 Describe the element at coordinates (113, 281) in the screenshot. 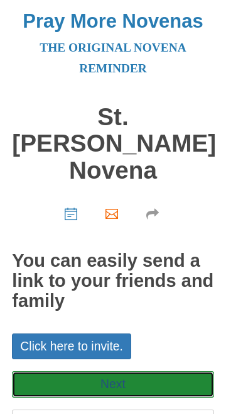

I see `h2: You can easily send a link to your friends and family` at that location.